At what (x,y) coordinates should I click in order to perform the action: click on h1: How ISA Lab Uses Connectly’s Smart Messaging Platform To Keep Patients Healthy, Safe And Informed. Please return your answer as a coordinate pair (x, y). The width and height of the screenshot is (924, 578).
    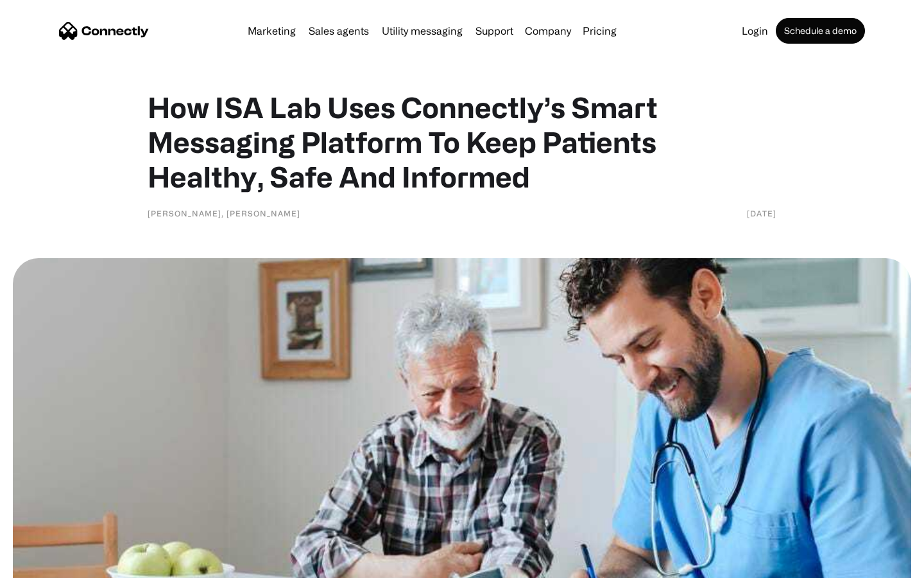
    Looking at the image, I should click on (462, 142).